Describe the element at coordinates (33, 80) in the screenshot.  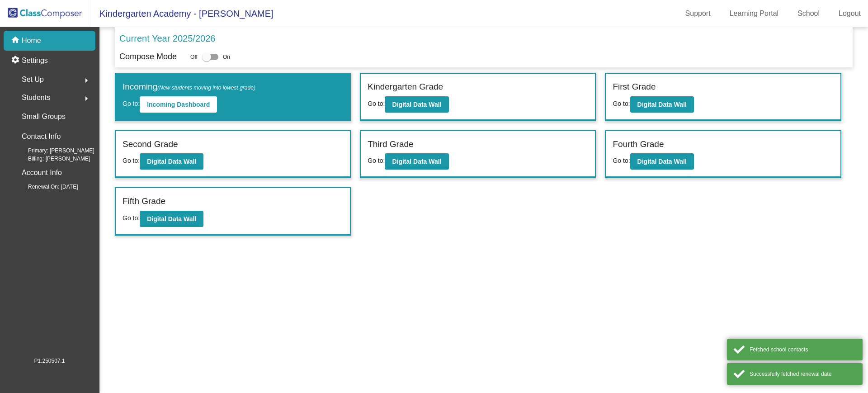
I see `span: Set Up` at that location.